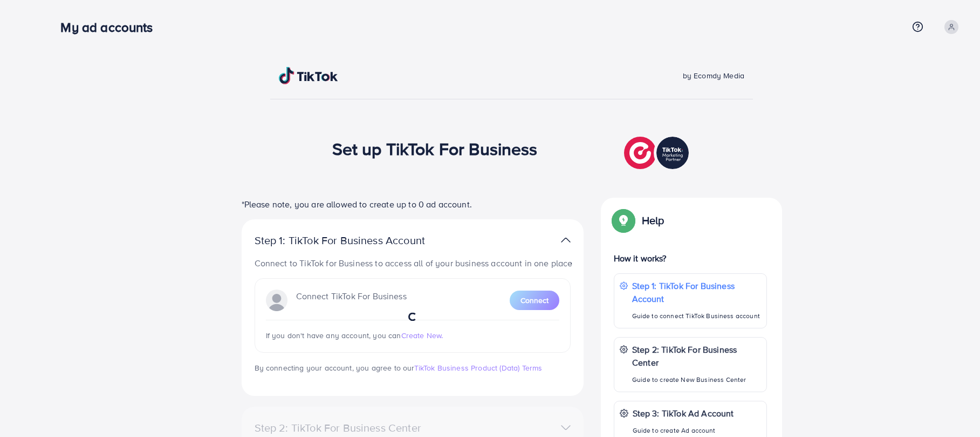 This screenshot has width=980, height=437. What do you see at coordinates (690, 258) in the screenshot?
I see `p: How it works?` at bounding box center [690, 258].